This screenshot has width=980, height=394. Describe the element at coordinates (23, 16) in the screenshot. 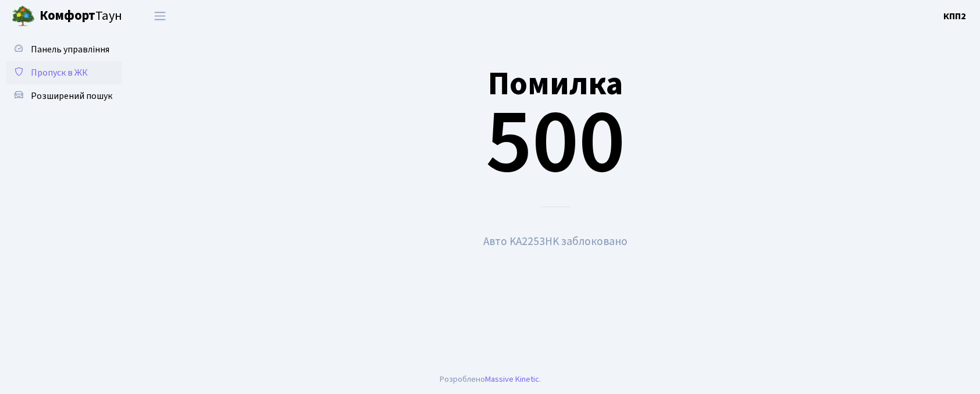

I see `img: logo.png` at that location.